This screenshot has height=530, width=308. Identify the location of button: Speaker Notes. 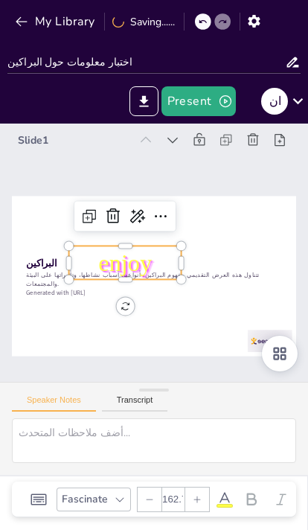
(54, 403).